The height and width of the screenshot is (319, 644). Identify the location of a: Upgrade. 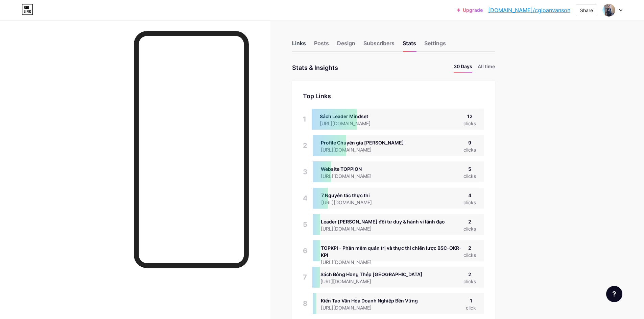
(470, 10).